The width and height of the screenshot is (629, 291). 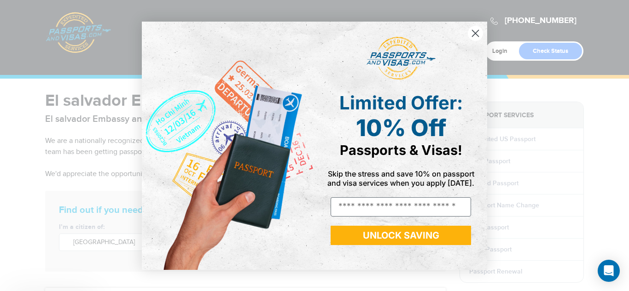 I want to click on div: Open Intercom Messenger, so click(x=609, y=271).